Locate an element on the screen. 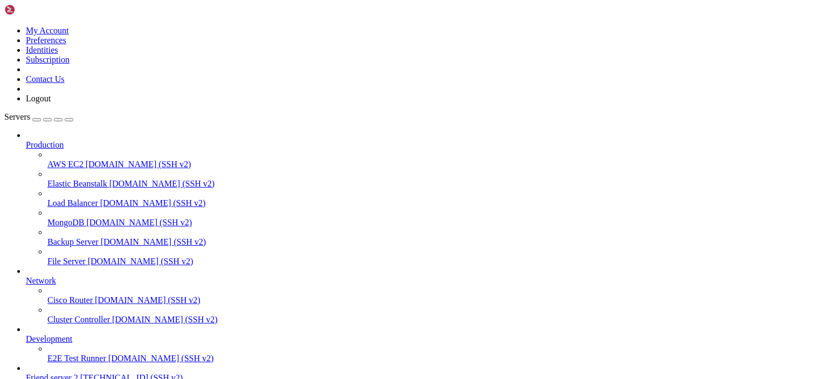 Image resolution: width=828 pixels, height=379 pixels. span: Network is located at coordinates (41, 280).